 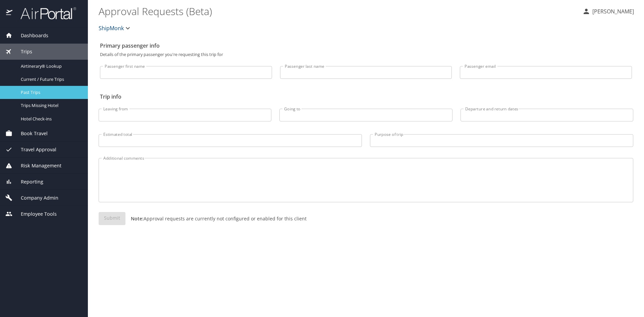 What do you see at coordinates (30, 133) in the screenshot?
I see `span: Book Travel` at bounding box center [30, 133].